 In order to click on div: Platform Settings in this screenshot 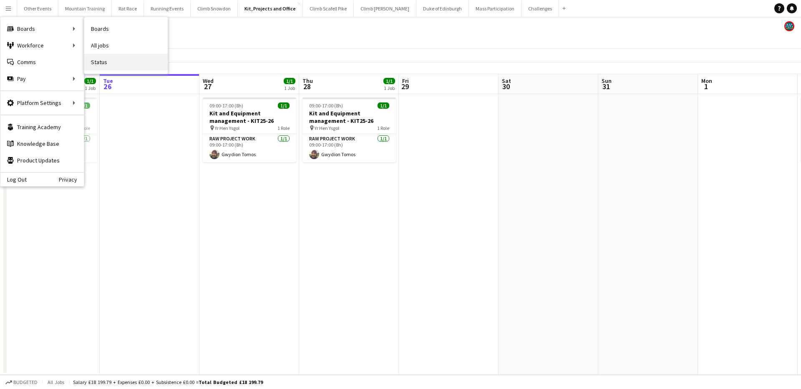, I will do `click(42, 103)`.